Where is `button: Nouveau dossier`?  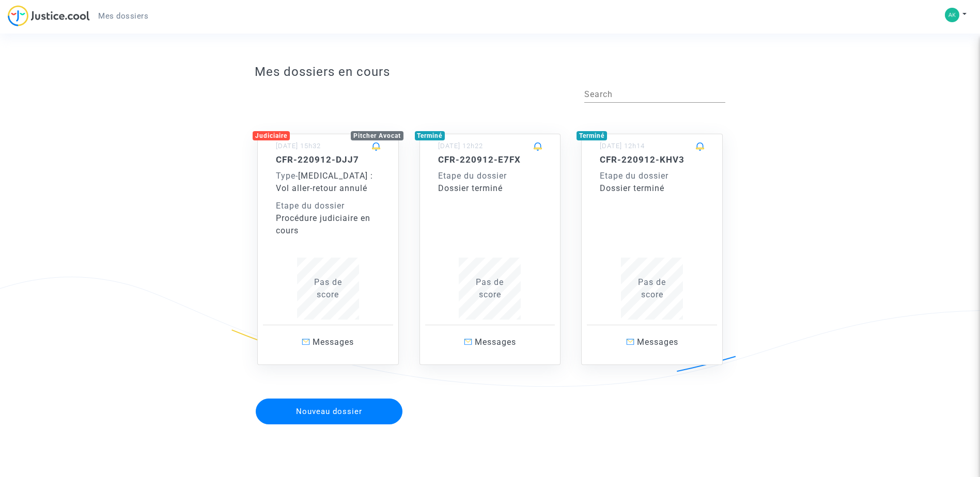 button: Nouveau dossier is located at coordinates (329, 411).